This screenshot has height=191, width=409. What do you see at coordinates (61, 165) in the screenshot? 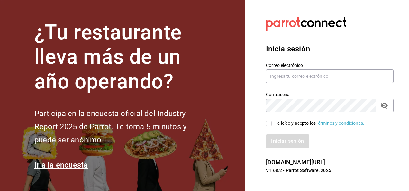
I see `a: Ir a la encuesta` at bounding box center [61, 165].